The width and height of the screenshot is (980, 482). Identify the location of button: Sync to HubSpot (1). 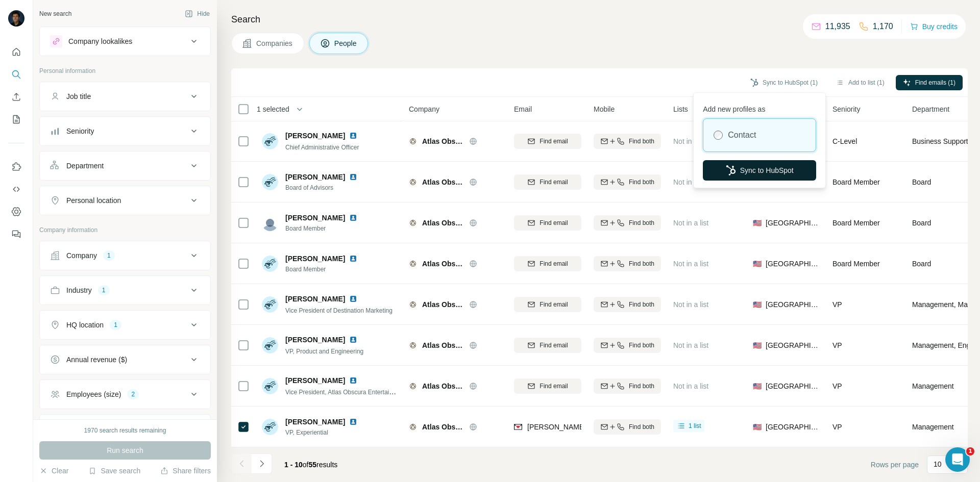
(784, 83).